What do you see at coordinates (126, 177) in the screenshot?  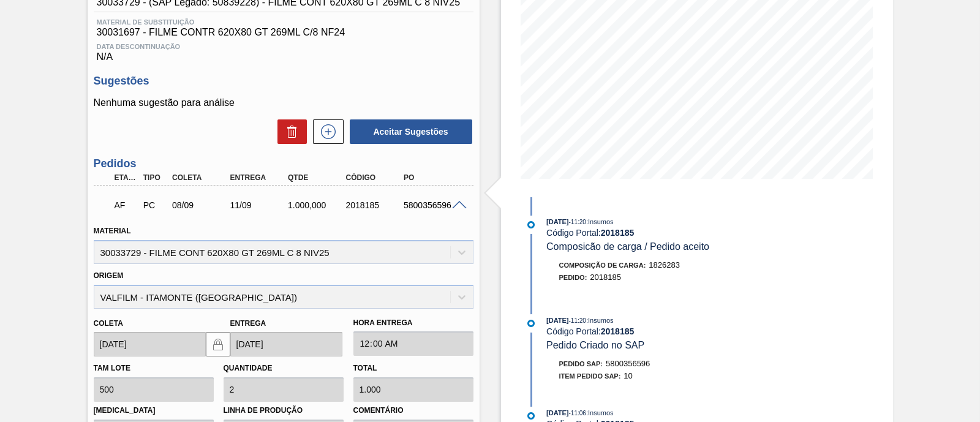 I see `div: Etapa` at bounding box center [126, 177].